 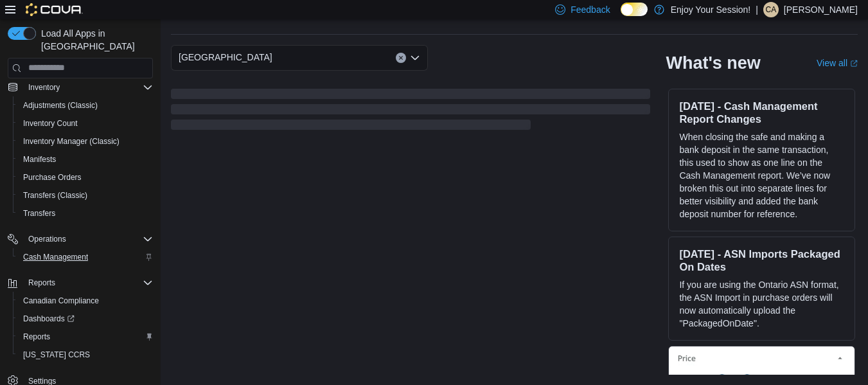 What do you see at coordinates (86, 195) in the screenshot?
I see `button: Transfers (Classic)` at bounding box center [86, 195].